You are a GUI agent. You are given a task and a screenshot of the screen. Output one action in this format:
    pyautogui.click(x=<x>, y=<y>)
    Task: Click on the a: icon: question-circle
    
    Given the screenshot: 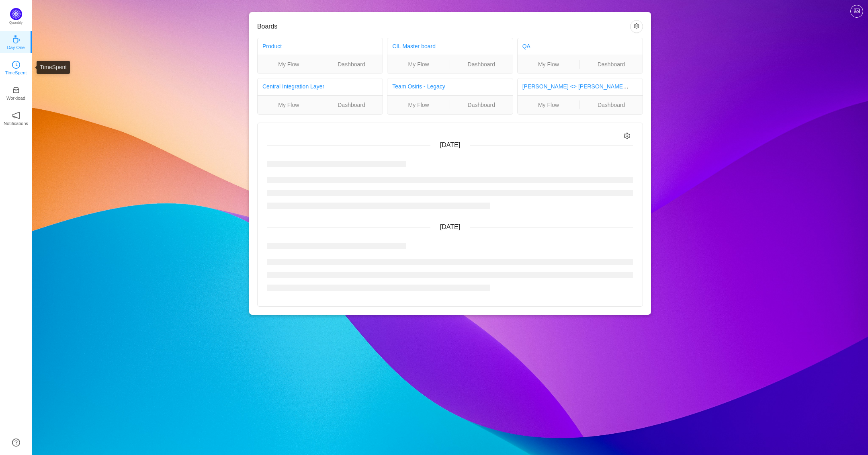 What is the action you would take?
    pyautogui.click(x=16, y=442)
    